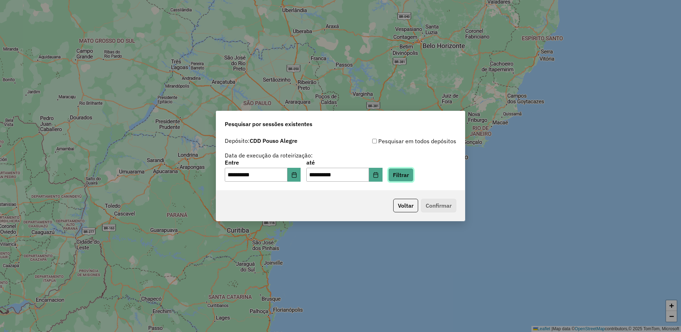  Describe the element at coordinates (274, 141) in the screenshot. I see `strong: CDD Pouso Alegre` at that location.